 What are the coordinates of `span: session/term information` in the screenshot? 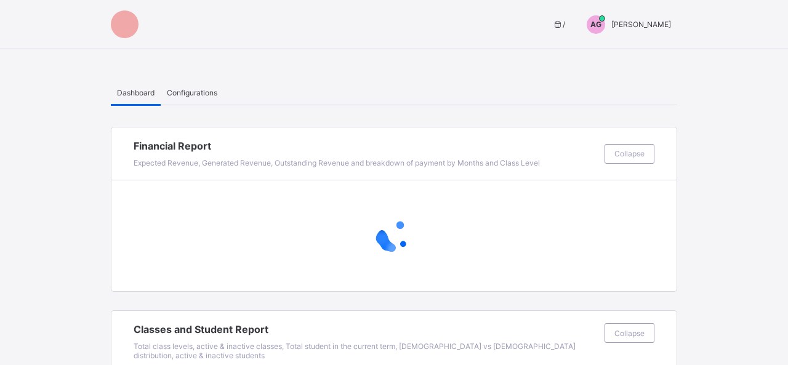 It's located at (558, 24).